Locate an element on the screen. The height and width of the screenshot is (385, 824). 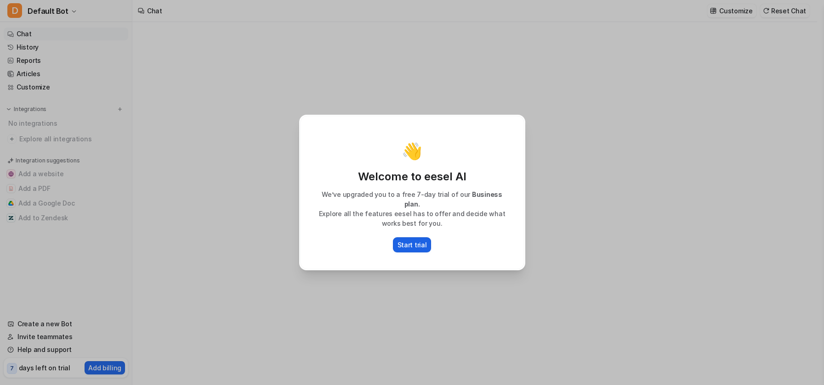
p: We’ve upgraded you to a free 7-day trial of our is located at coordinates (412, 199).